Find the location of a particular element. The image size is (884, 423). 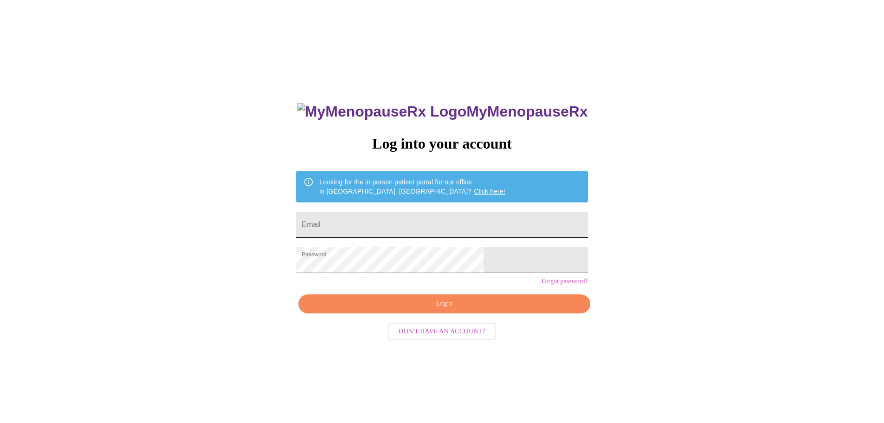

span: Don't have an account? is located at coordinates (442, 331).